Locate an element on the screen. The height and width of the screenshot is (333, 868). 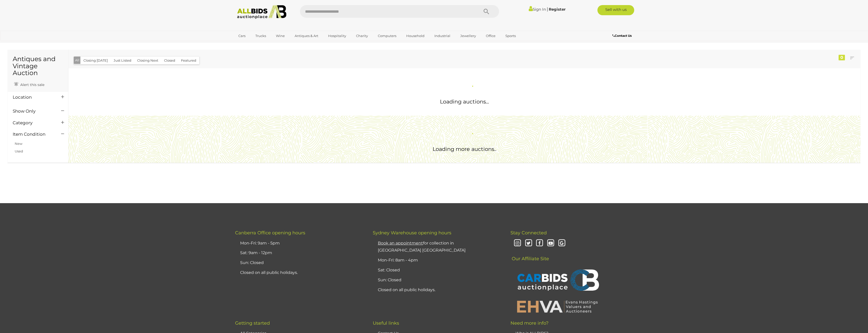
i: Instagram is located at coordinates (517, 243).